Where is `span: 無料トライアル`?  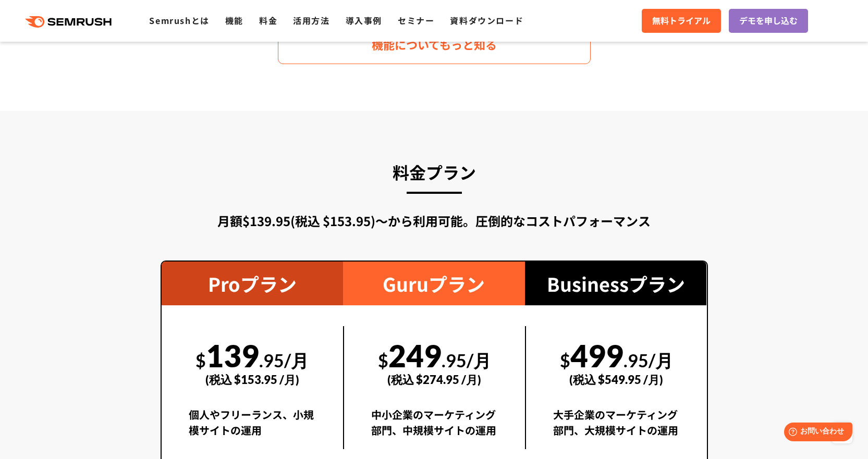
span: 無料トライアル is located at coordinates (682, 21).